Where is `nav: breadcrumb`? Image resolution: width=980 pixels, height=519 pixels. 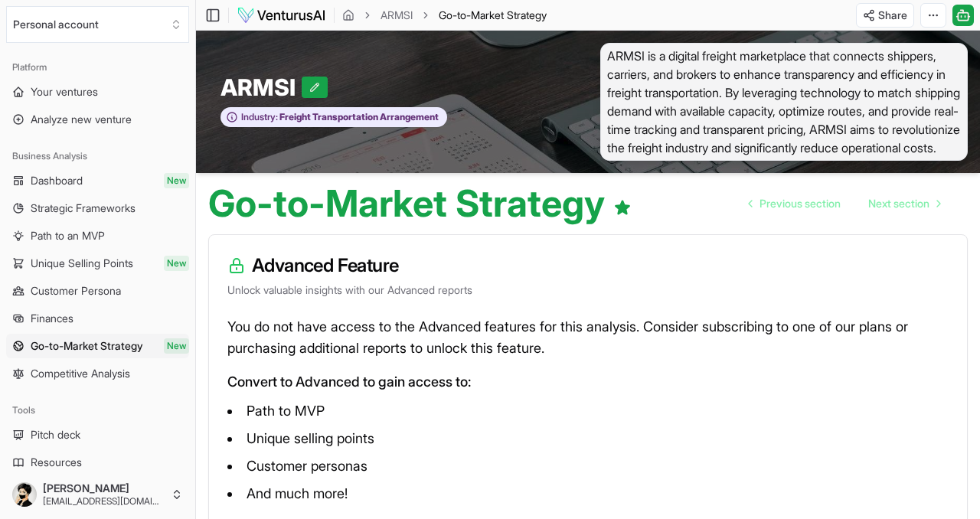
nav: breadcrumb is located at coordinates (444, 15).